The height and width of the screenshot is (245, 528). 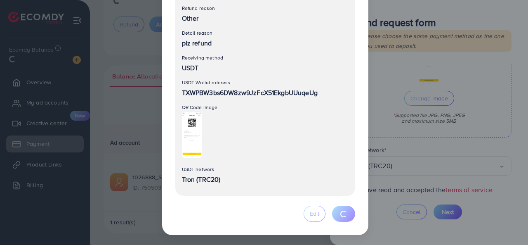 I want to click on p: TXWPBW3bs6DW8zw9JzFcX51EkgbUUuqeUg, so click(x=265, y=92).